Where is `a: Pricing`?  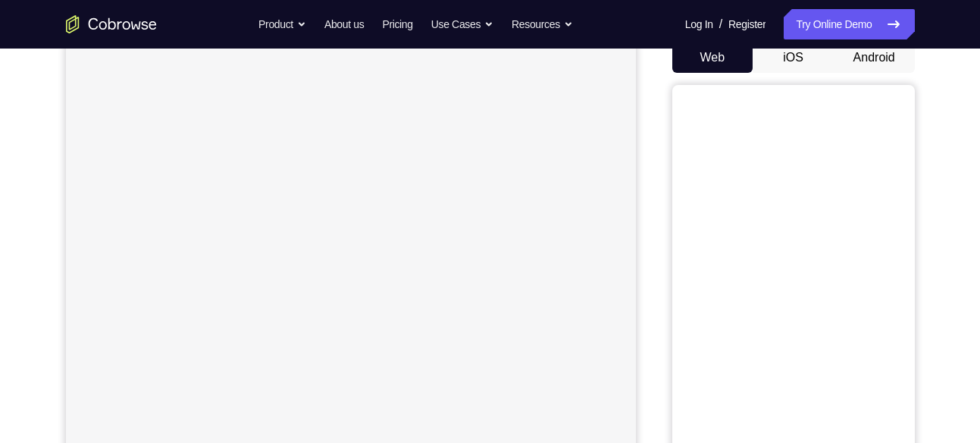 a: Pricing is located at coordinates (397, 24).